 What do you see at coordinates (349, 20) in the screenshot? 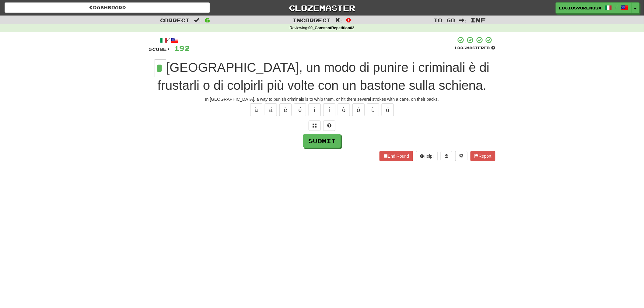
I see `span: 0` at bounding box center [349, 20].